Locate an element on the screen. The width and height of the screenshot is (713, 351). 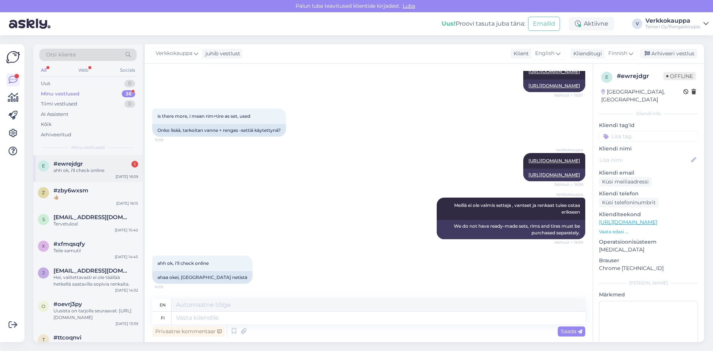
span: saturak@hotmail.com is located at coordinates (92, 217).